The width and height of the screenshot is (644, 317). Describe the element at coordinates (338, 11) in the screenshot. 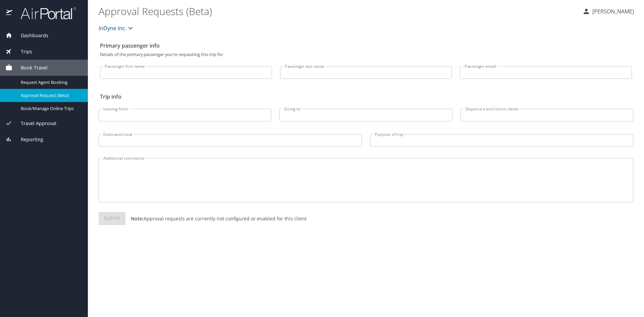

I see `h1: Approval Requests (Beta)` at that location.